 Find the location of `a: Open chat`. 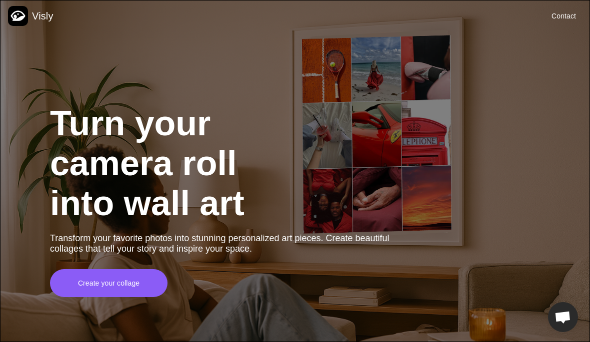

a: Open chat is located at coordinates (563, 317).